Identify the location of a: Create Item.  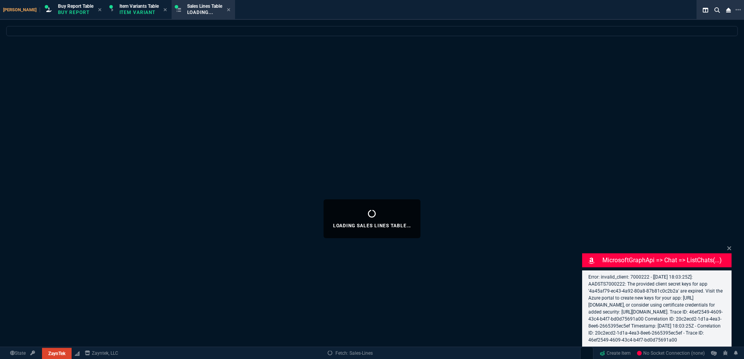
(615, 354).